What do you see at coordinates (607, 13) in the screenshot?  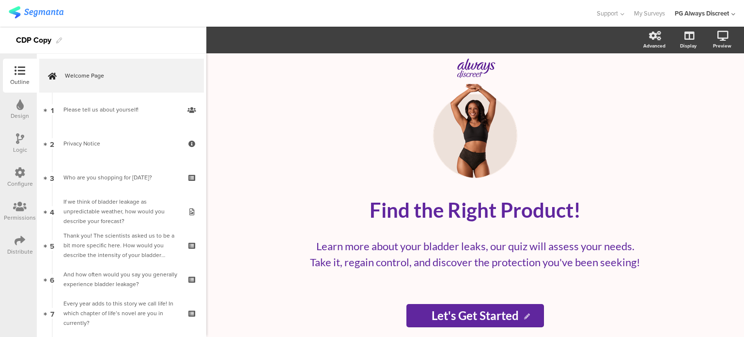 I see `span: Support` at bounding box center [607, 13].